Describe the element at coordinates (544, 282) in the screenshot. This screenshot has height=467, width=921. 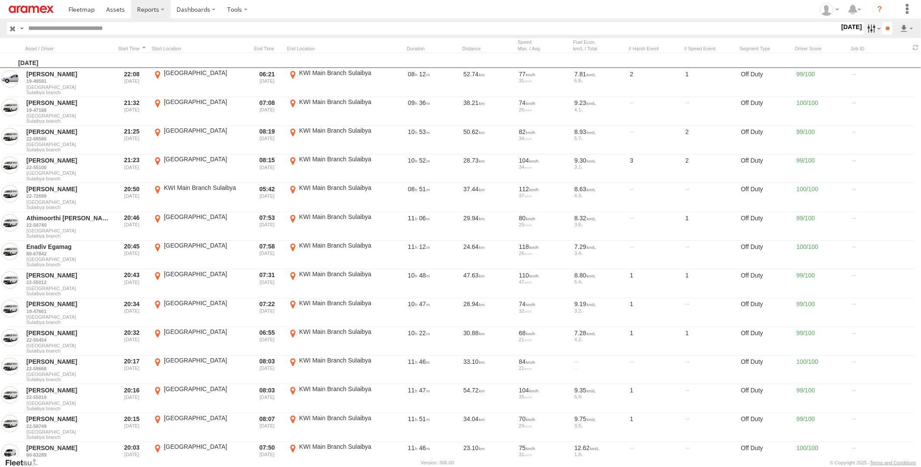
I see `div: 47` at that location.